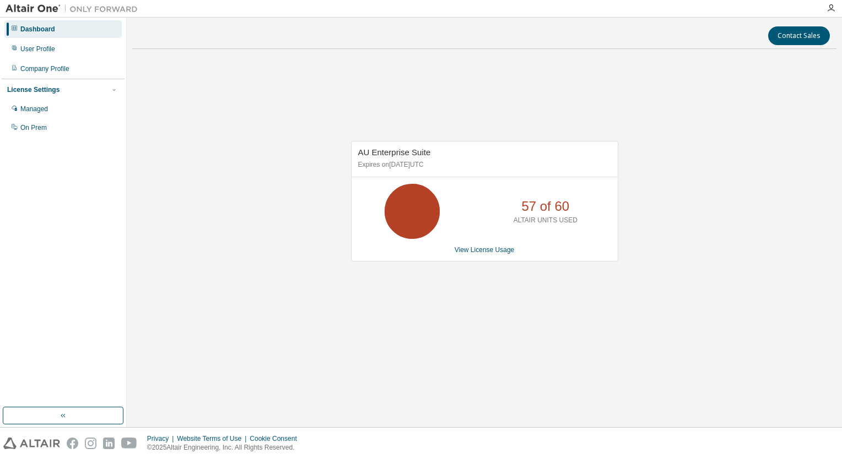  I want to click on span: AU Enterprise Suite, so click(394, 152).